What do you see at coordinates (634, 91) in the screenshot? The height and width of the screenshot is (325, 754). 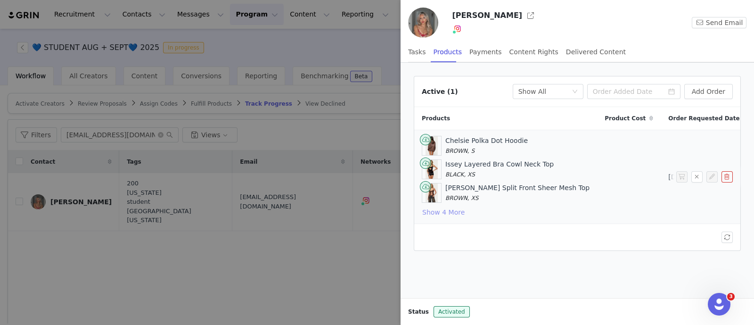 I see `input: Order Added Date` at bounding box center [634, 91].